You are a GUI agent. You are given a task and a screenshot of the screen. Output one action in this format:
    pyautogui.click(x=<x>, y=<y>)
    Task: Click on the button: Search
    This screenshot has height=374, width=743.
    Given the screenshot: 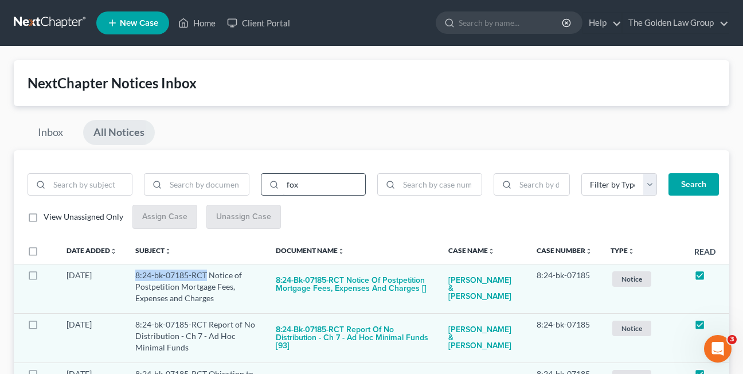 What is the action you would take?
    pyautogui.click(x=694, y=185)
    